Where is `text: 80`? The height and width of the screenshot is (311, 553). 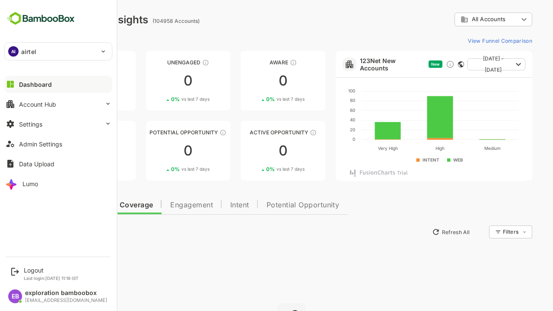 text: 80 is located at coordinates (322, 100).